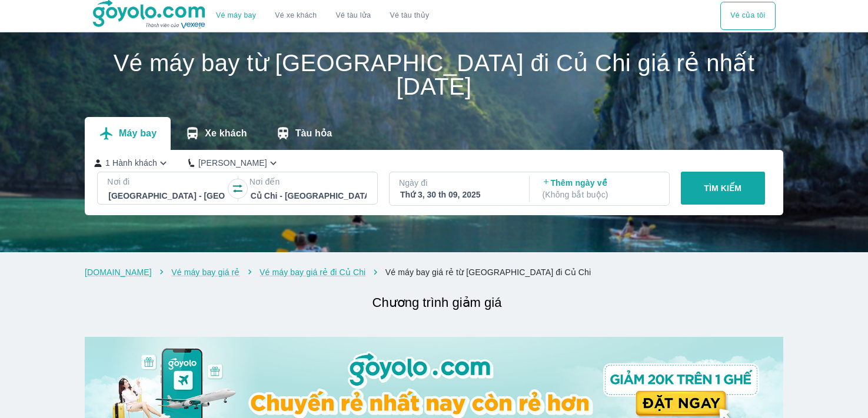 Image resolution: width=868 pixels, height=418 pixels. I want to click on p: Máy bay, so click(138, 133).